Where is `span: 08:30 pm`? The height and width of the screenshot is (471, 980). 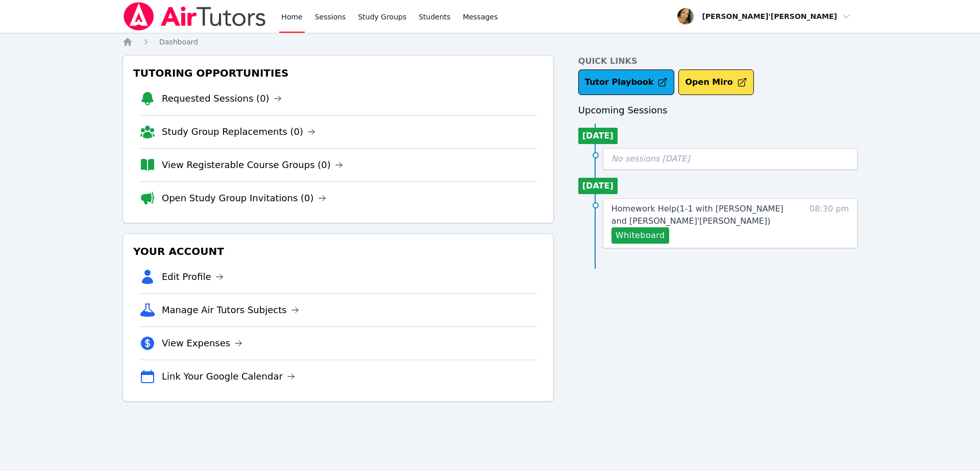 span: 08:30 pm is located at coordinates (829, 223).